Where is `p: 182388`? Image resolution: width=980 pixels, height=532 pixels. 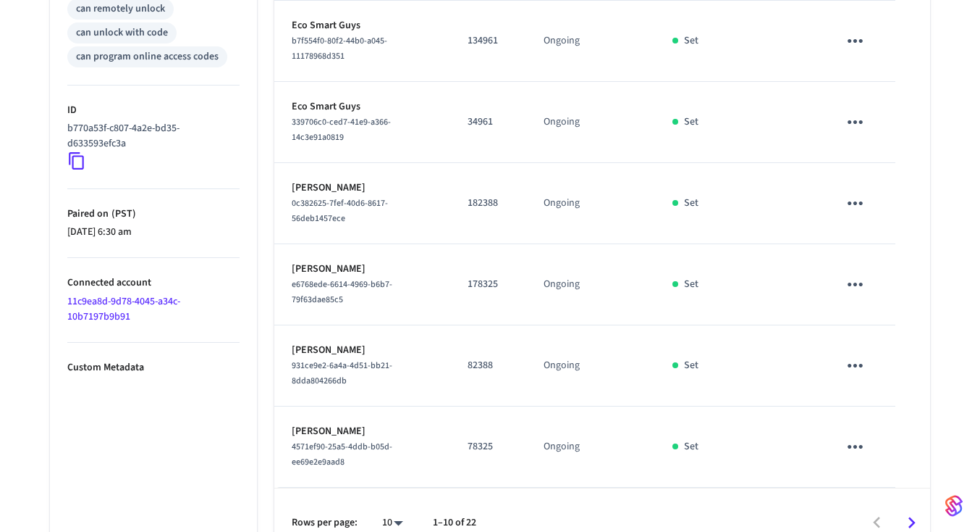 p: 182388 is located at coordinates (488, 203).